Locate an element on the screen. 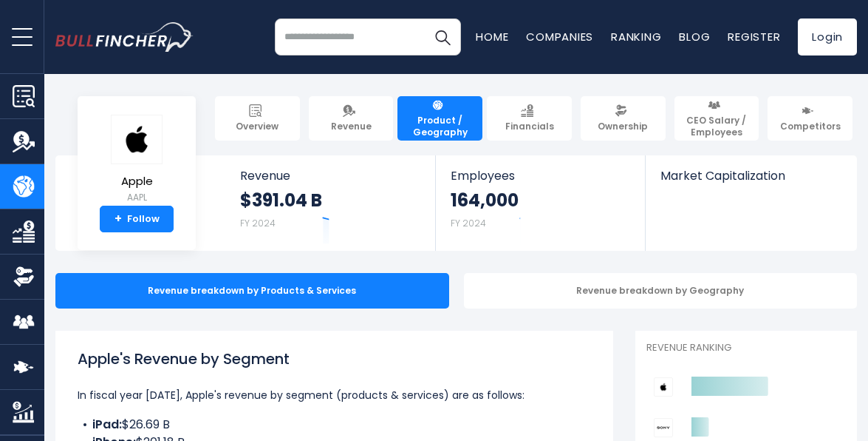 Image resolution: width=868 pixels, height=441 pixels. div: Revenue breakdown by Products & Services is located at coordinates (252, 290).